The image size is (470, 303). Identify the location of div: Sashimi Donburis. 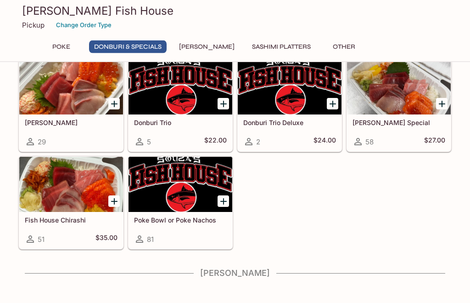
(71, 87).